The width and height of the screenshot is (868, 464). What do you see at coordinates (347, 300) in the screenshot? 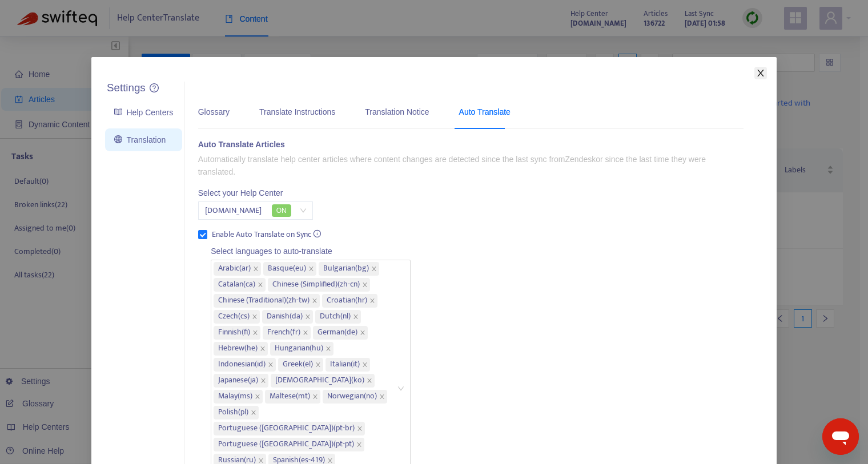
I see `span: Croatian ( hr )` at bounding box center [347, 300].